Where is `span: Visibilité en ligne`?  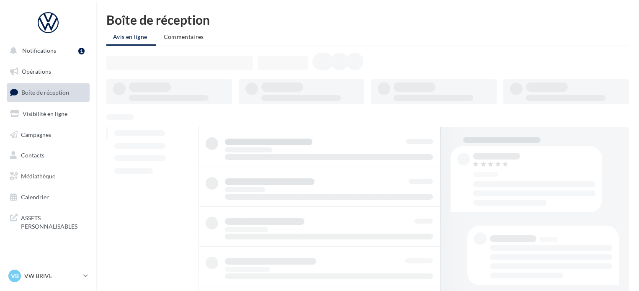
span: Visibilité en ligne is located at coordinates (45, 114).